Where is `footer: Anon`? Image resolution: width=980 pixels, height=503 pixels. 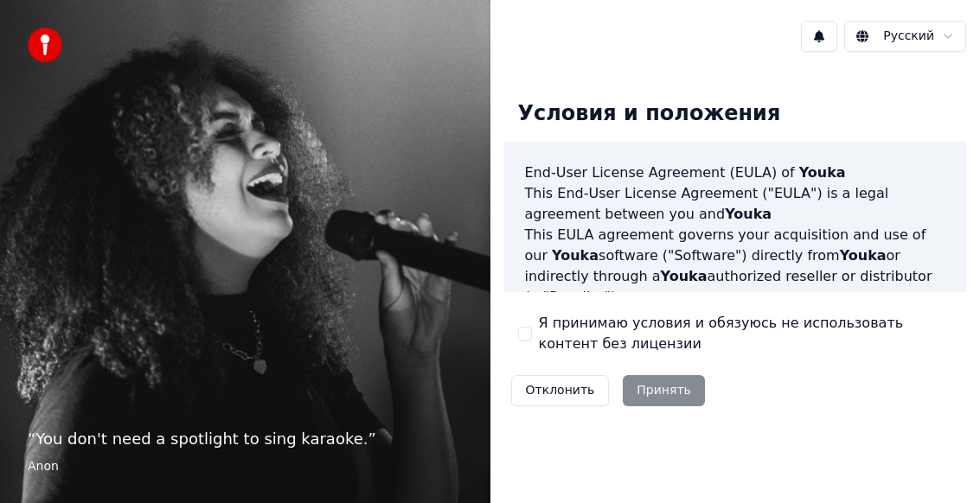
footer: Anon is located at coordinates (245, 467).